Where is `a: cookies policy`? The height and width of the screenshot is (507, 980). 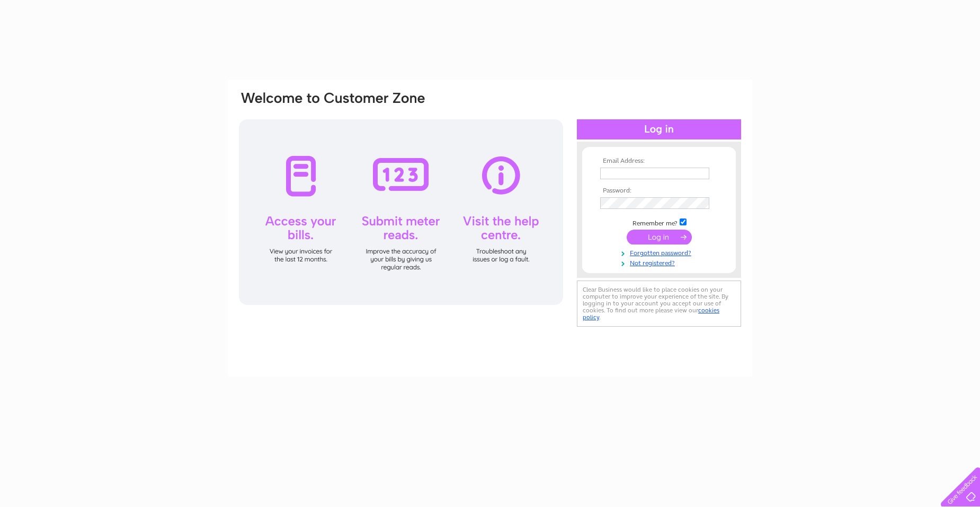
a: cookies policy is located at coordinates (651, 313).